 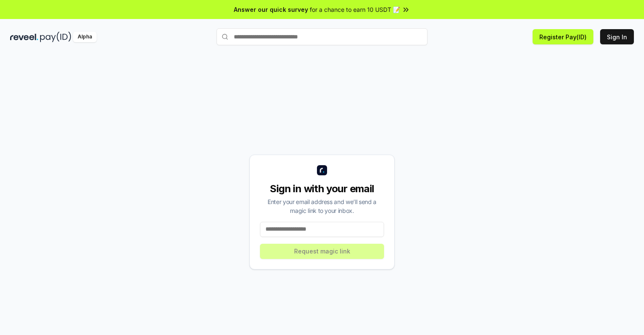 What do you see at coordinates (355, 9) in the screenshot?
I see `span: for a chance to earn 10 USDT 📝` at bounding box center [355, 9].